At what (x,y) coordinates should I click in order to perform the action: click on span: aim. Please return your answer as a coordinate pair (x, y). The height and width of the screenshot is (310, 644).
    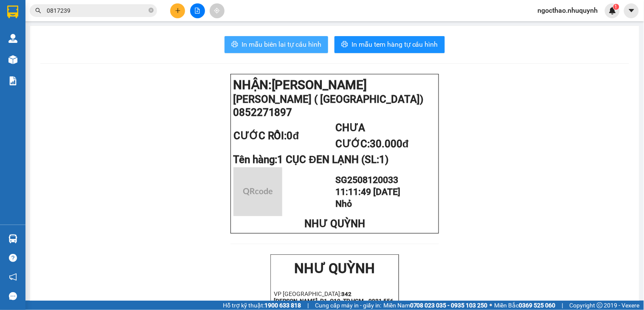
    Looking at the image, I should click on (217, 10).